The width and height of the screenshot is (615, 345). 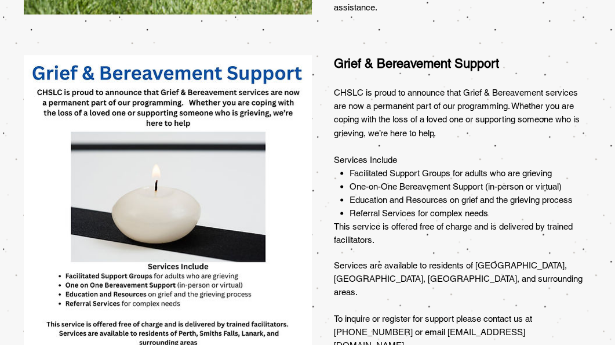 What do you see at coordinates (419, 212) in the screenshot?
I see `span: Referral Services for complex needs` at bounding box center [419, 212].